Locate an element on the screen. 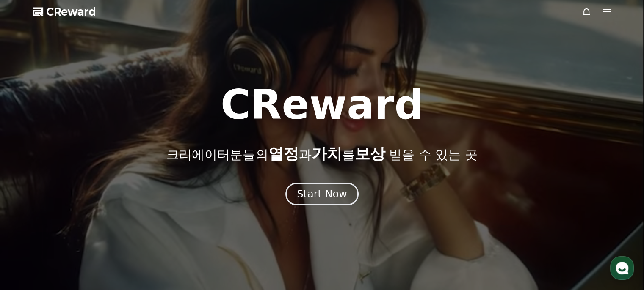 This screenshot has width=644, height=290. span: 보상 is located at coordinates (369, 153).